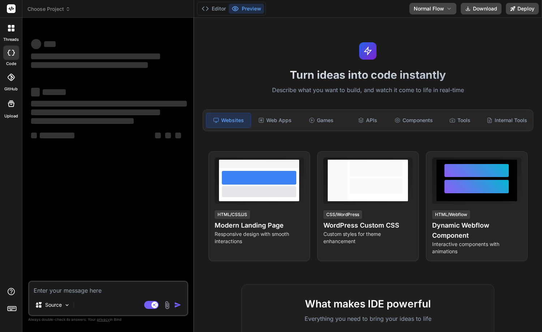 The width and height of the screenshot is (542, 332). What do you see at coordinates (522, 9) in the screenshot?
I see `button: Deploy` at bounding box center [522, 9].